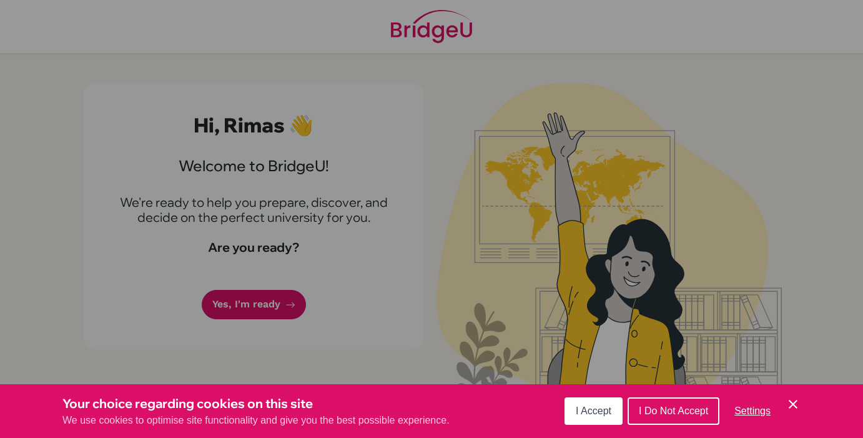 Image resolution: width=863 pixels, height=438 pixels. I want to click on button: I Do Not Accept, so click(673, 411).